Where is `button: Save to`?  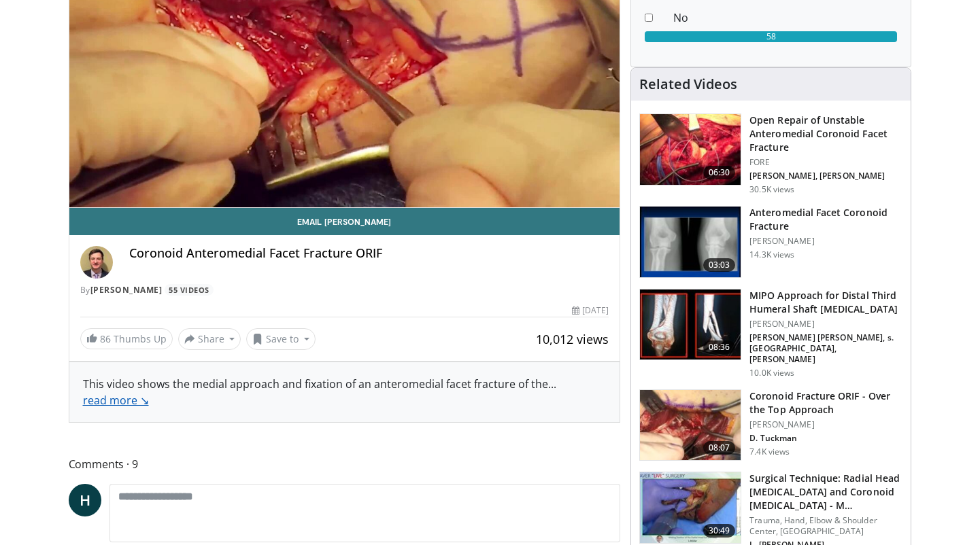
button: Save to is located at coordinates (281, 339).